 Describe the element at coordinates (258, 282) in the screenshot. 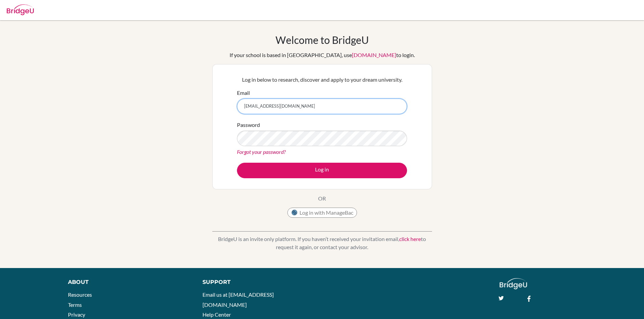

I see `div: Support` at that location.